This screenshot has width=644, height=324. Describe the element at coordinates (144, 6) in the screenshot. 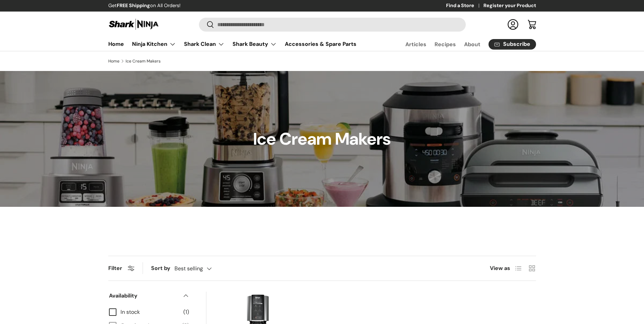

I see `p: Get on All Orders!` at that location.